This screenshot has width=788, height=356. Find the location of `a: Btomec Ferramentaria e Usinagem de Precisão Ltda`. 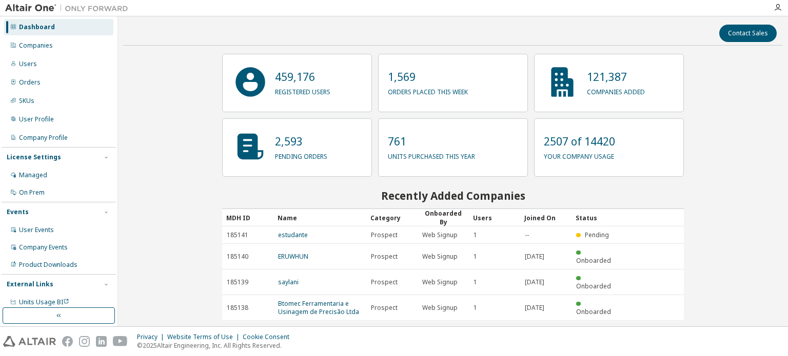

a: Btomec Ferramentaria e Usinagem de Precisão Ltda is located at coordinates (319, 308).